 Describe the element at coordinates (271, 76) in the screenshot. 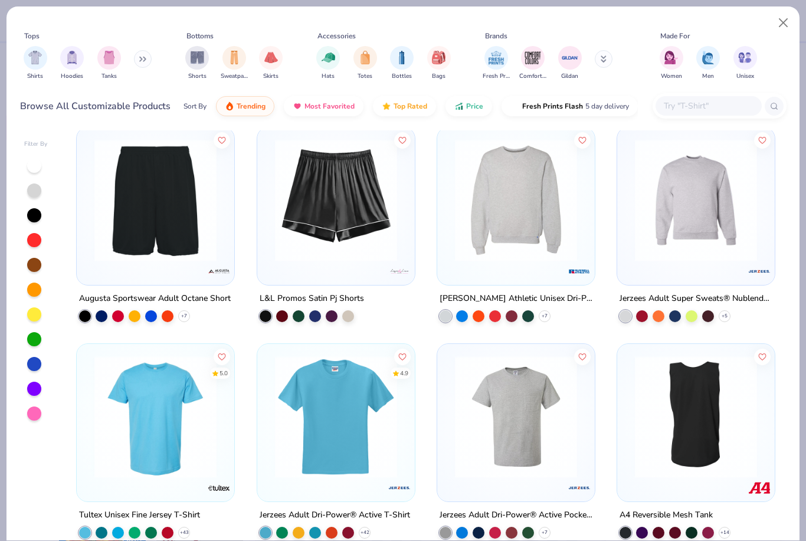

I see `span: Skirts` at that location.